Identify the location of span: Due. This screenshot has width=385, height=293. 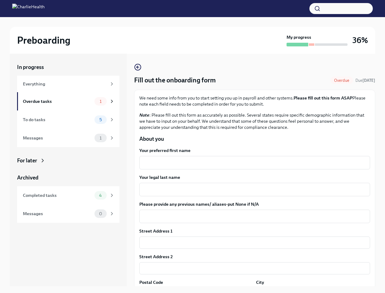
(366, 80).